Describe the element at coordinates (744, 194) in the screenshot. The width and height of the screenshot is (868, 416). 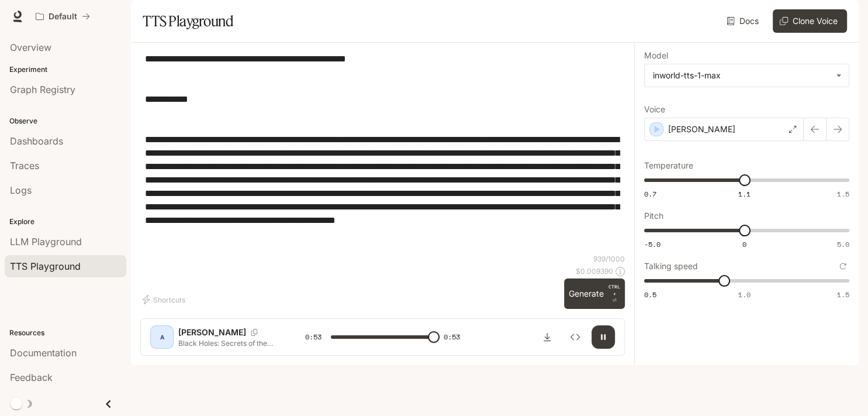
I see `span: 1.1` at that location.